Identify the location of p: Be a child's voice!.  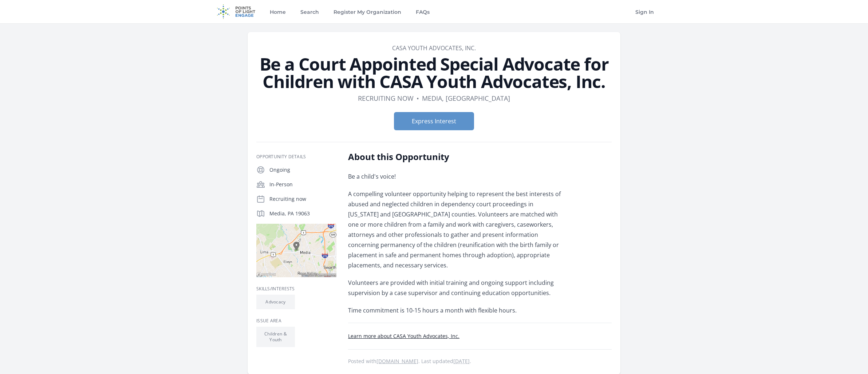
(455, 176).